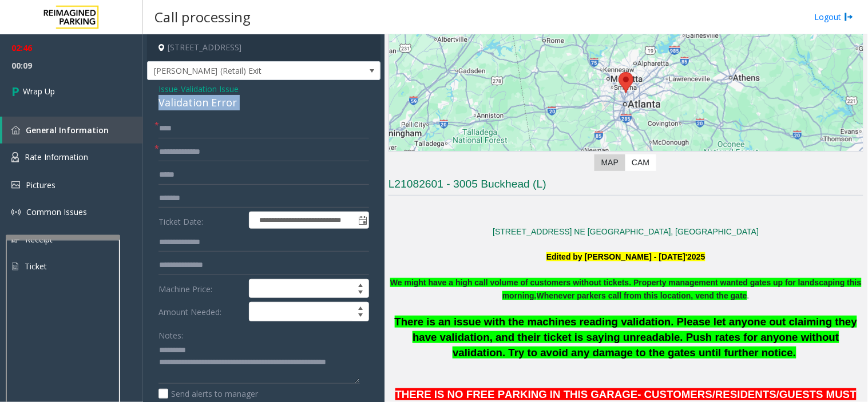  I want to click on span: We might have a high call volume of customers without tickets. Property management wanted gates u..., so click(626, 289).